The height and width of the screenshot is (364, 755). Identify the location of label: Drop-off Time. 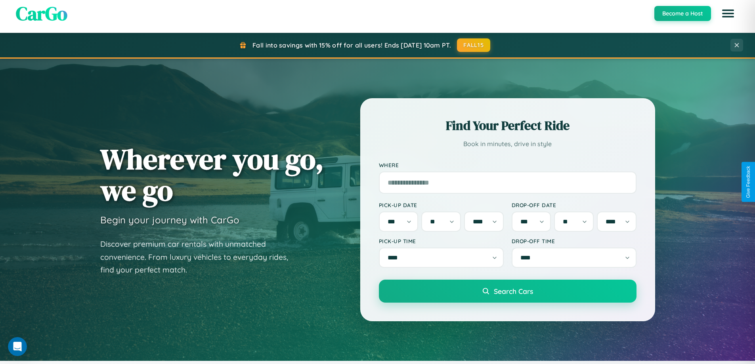
(574, 241).